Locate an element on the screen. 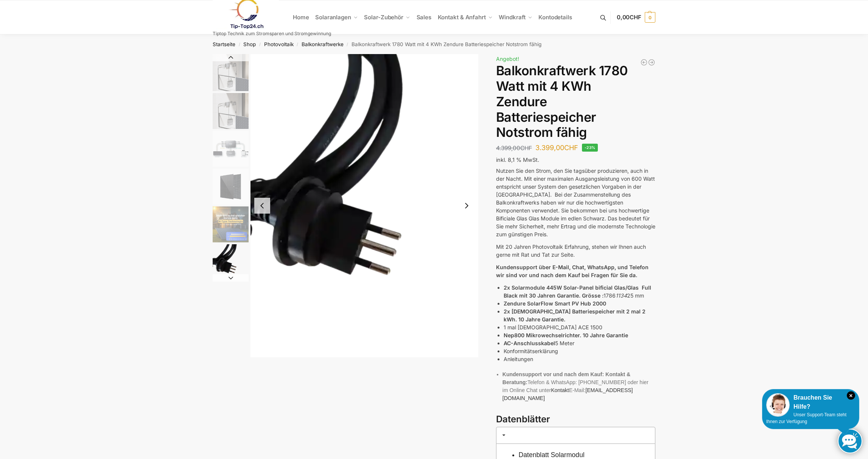 The image size is (868, 459). span: Solar-Zubehör is located at coordinates (384, 17).